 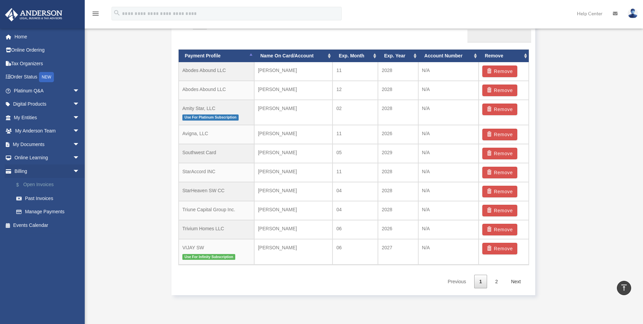 What do you see at coordinates (47, 77) in the screenshot?
I see `a: Order StatusNEW` at bounding box center [47, 77].